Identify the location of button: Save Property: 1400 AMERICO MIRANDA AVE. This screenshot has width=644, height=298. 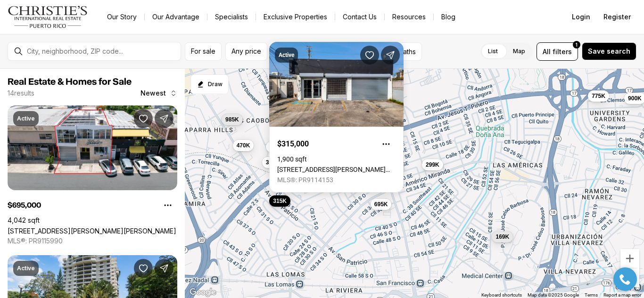
(143, 119).